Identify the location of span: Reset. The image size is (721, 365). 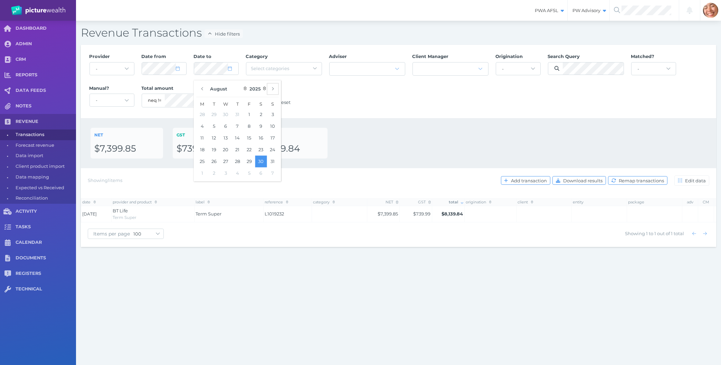
(285, 102).